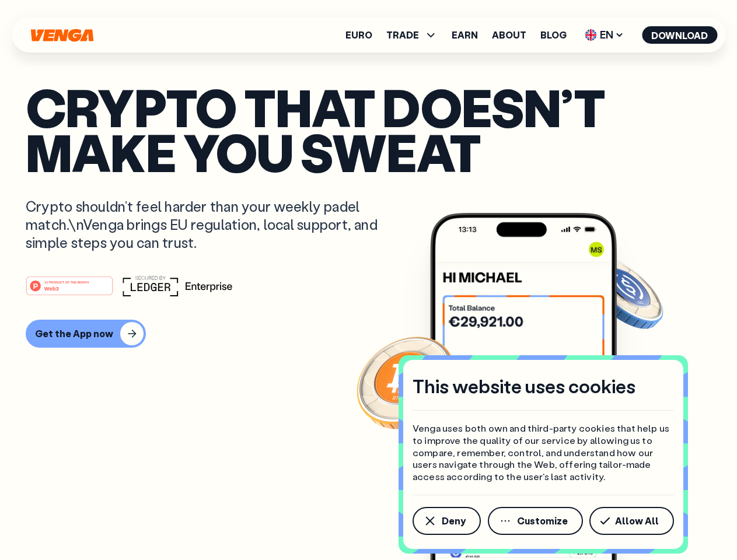 This screenshot has height=560, width=737. I want to click on span: Allow All, so click(637, 521).